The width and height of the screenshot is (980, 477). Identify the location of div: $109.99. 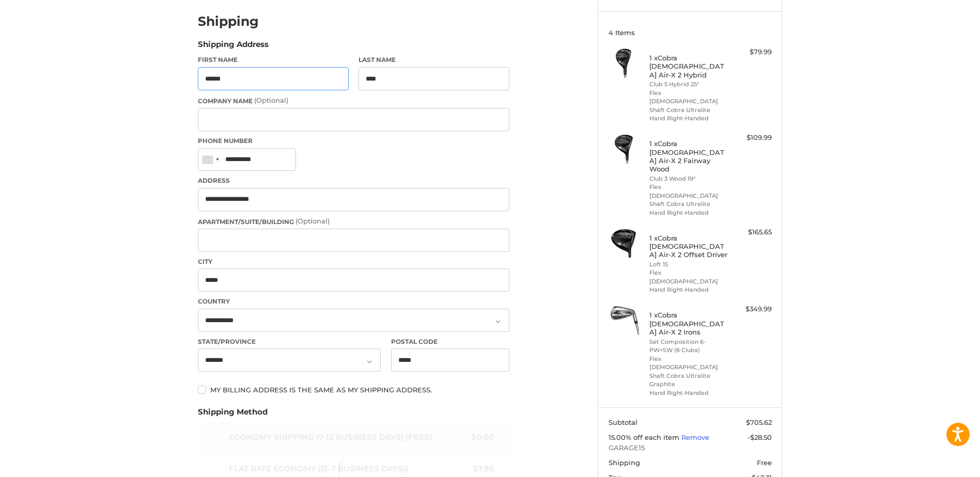
(751, 138).